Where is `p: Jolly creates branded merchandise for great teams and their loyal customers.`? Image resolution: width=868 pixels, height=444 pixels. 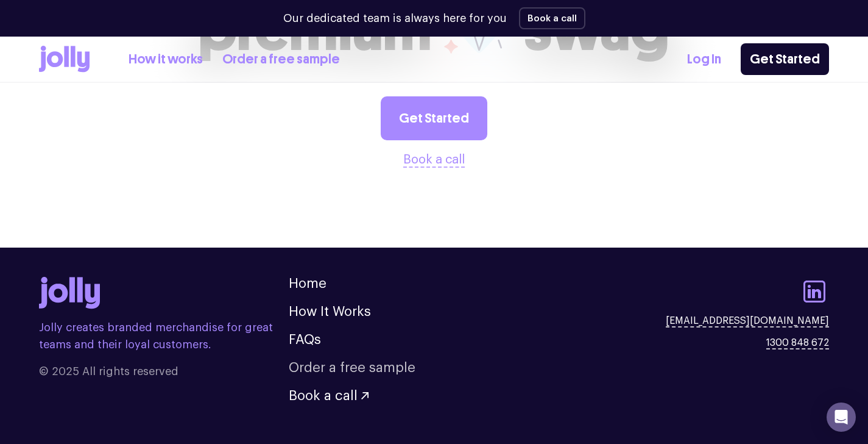 p: Jolly creates branded merchandise for great teams and their loyal customers. is located at coordinates (164, 336).